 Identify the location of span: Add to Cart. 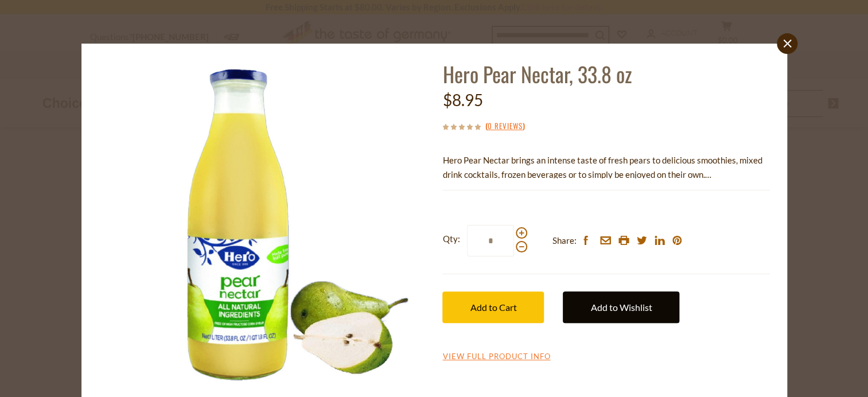
(493, 307).